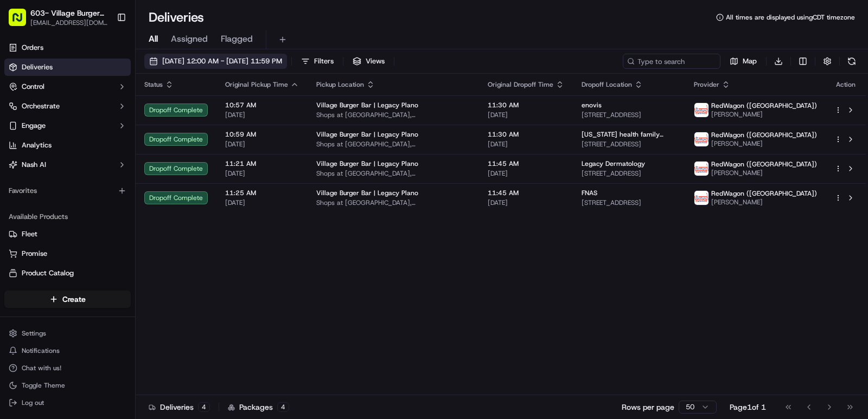  What do you see at coordinates (33, 48) in the screenshot?
I see `span: Orders` at bounding box center [33, 48].